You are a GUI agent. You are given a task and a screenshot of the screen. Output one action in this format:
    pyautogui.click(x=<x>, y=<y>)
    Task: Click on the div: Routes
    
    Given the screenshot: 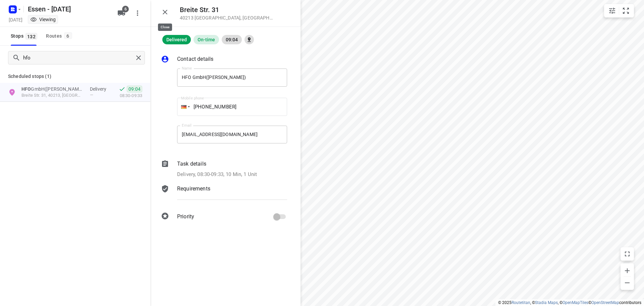 What is the action you would take?
    pyautogui.click(x=60, y=36)
    